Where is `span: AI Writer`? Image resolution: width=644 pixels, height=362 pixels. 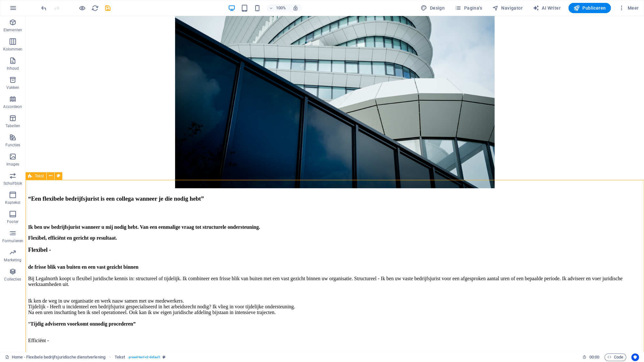
span: AI Writer is located at coordinates (546, 8).